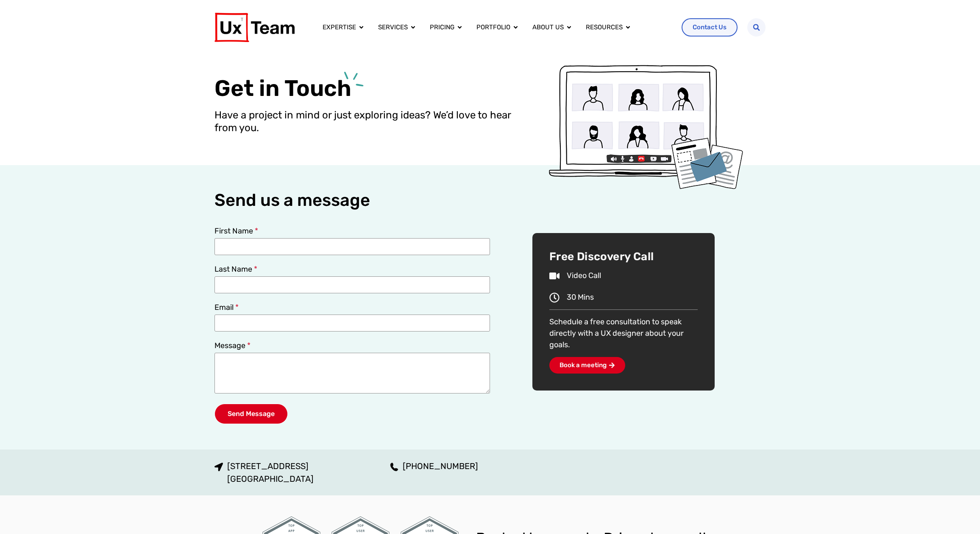 The width and height of the screenshot is (980, 534). Describe the element at coordinates (236, 271) in the screenshot. I see `label: Last Name` at that location.